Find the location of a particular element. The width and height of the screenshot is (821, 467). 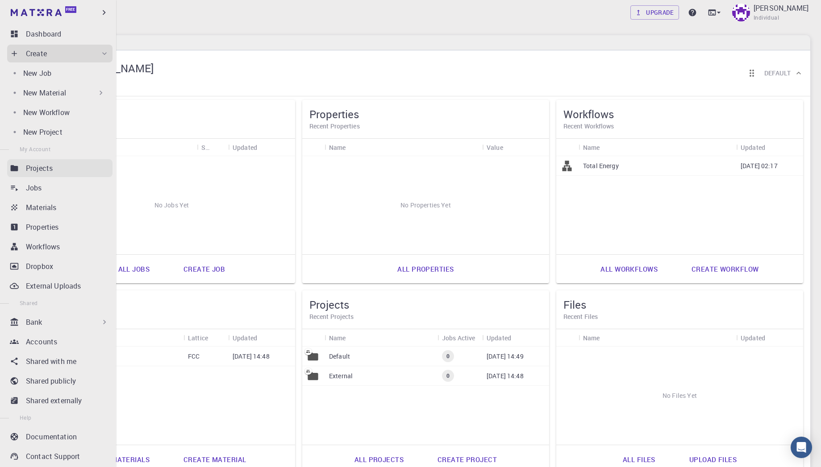

p: New Job is located at coordinates (37, 73).